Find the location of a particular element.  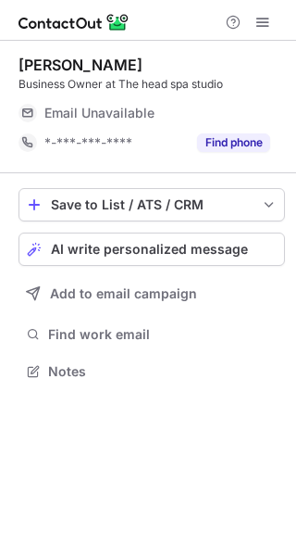

img: ContactOut v5.3.10 is located at coordinates (74, 22).